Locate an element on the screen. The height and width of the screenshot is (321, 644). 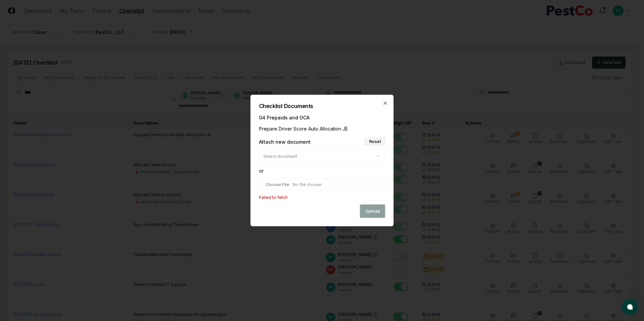
div: or is located at coordinates (322, 170).